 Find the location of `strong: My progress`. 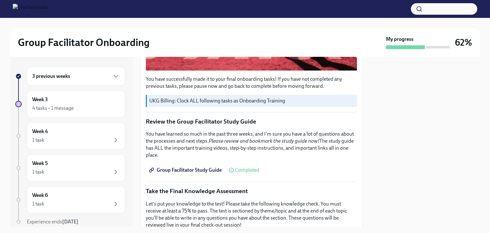

strong: My progress is located at coordinates (400, 39).